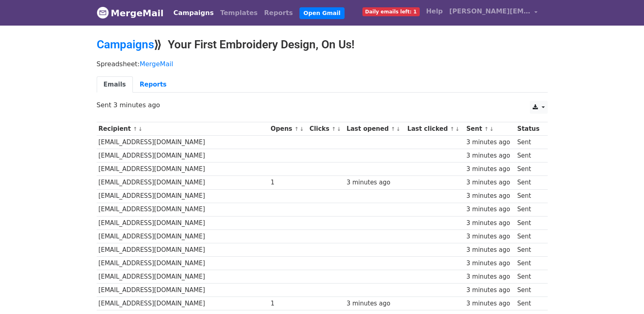 Image resolution: width=644 pixels, height=314 pixels. What do you see at coordinates (322, 44) in the screenshot?
I see `h2: ⟫ Your First Embroidery Design, On Us!` at bounding box center [322, 44].